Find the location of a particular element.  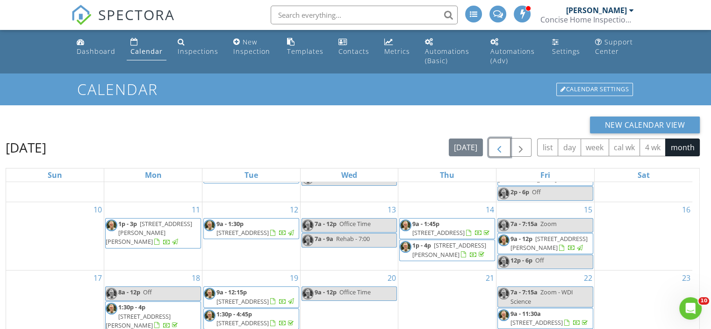

span: 8a - 12p is located at coordinates (129, 292).